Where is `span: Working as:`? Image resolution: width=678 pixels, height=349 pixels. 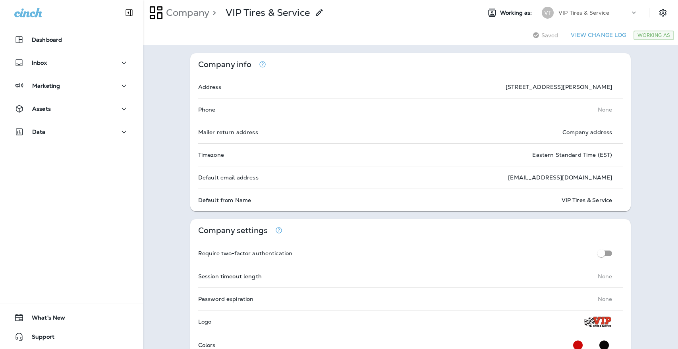 span: Working as: is located at coordinates (517, 13).